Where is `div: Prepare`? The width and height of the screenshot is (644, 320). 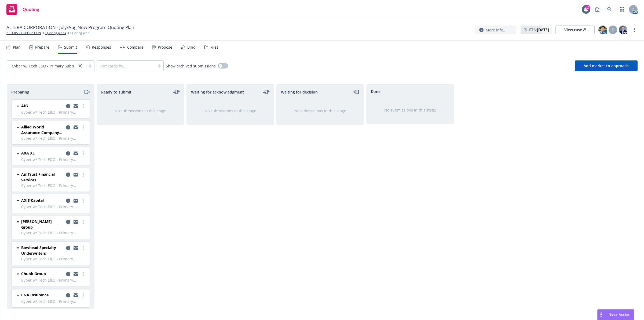 div: Prepare is located at coordinates (42, 48).